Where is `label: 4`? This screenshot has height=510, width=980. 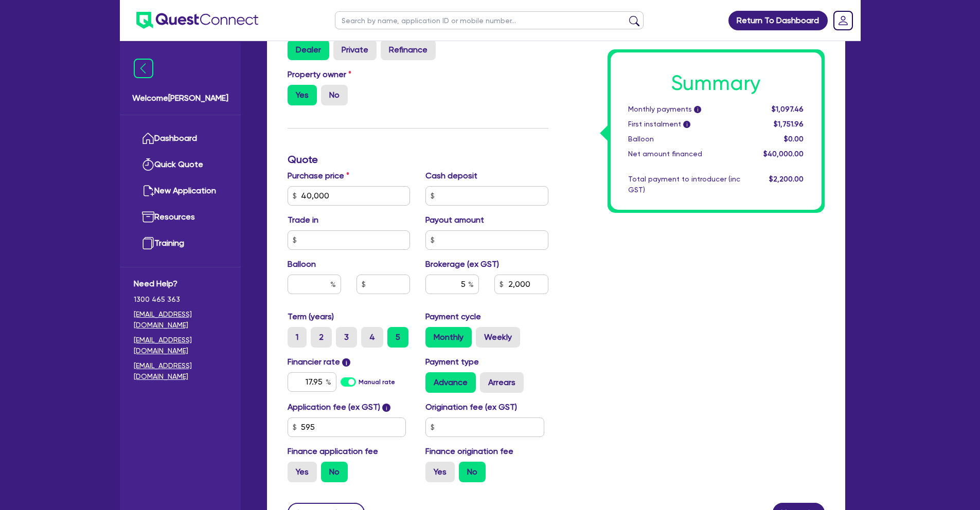
label: 4 is located at coordinates (372, 338).